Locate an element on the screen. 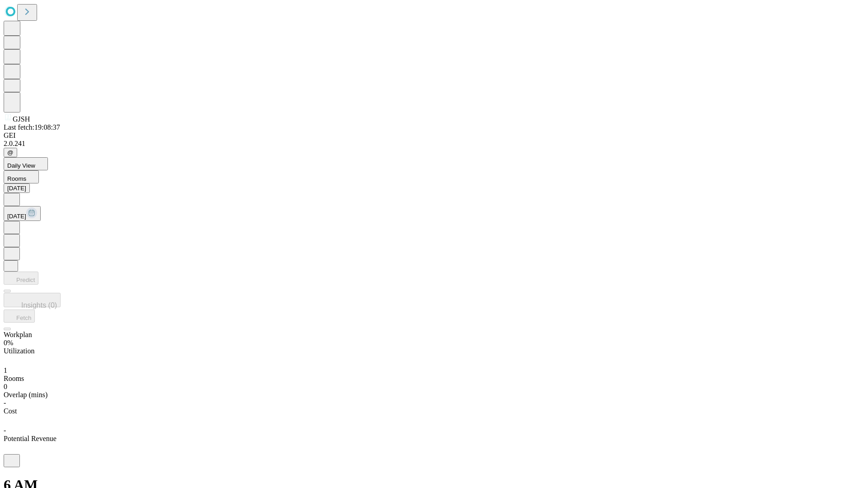  div: GEI is located at coordinates (434, 136).